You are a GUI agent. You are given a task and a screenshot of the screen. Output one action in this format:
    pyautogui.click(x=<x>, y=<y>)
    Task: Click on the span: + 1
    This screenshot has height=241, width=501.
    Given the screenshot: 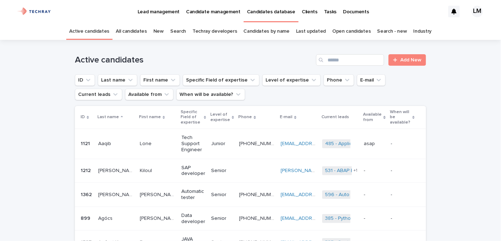 What is the action you would take?
    pyautogui.click(x=355, y=170)
    